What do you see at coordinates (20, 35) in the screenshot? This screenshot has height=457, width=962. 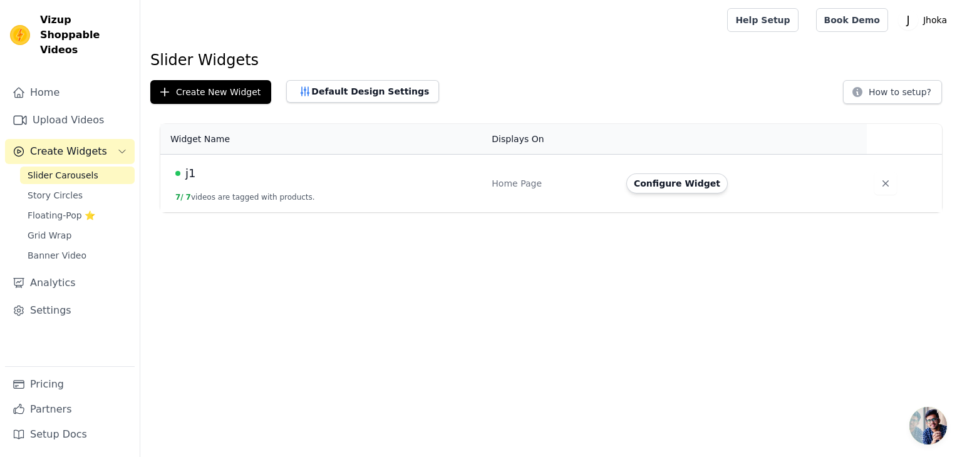 I see `img: Vizup` at bounding box center [20, 35].